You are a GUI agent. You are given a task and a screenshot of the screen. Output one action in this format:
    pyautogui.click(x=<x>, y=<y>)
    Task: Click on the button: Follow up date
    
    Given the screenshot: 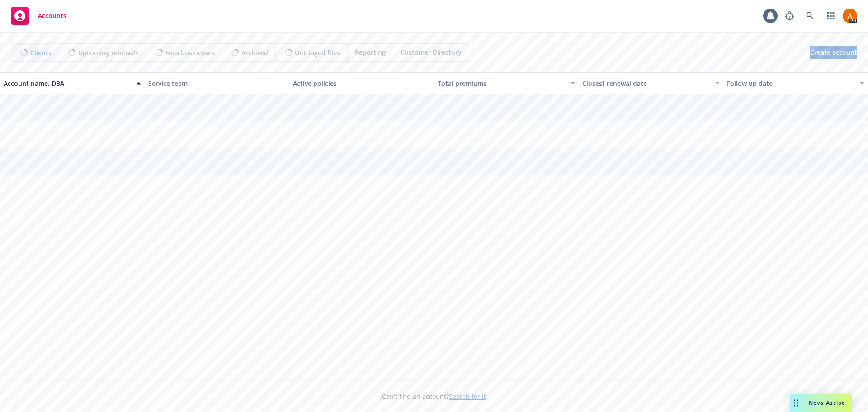 What is the action you would take?
    pyautogui.click(x=796, y=83)
    